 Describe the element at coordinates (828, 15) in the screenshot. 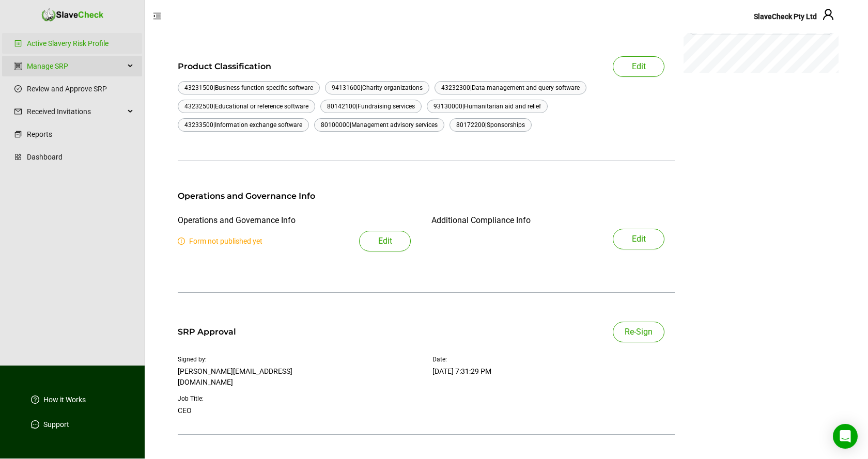

I see `span: user` at that location.